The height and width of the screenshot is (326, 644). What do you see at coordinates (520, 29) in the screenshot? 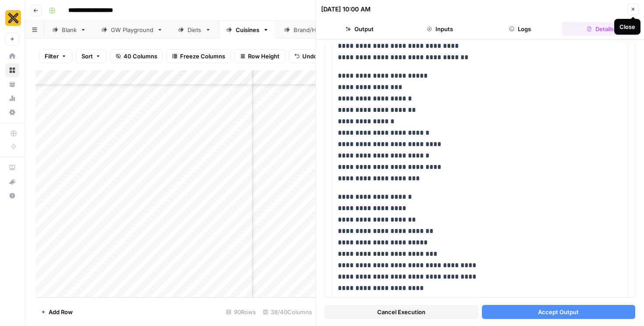
I see `button: Logs` at bounding box center [520, 29].